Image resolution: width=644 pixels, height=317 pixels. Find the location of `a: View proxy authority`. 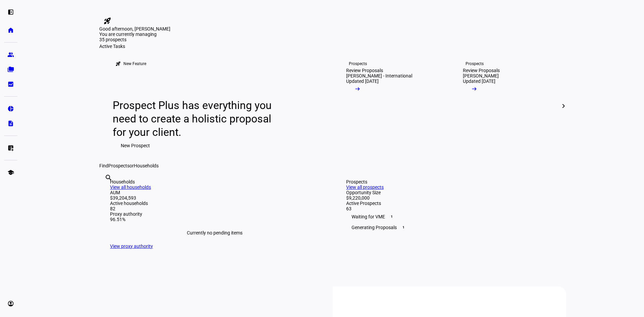

a: View proxy authority is located at coordinates (132, 246).